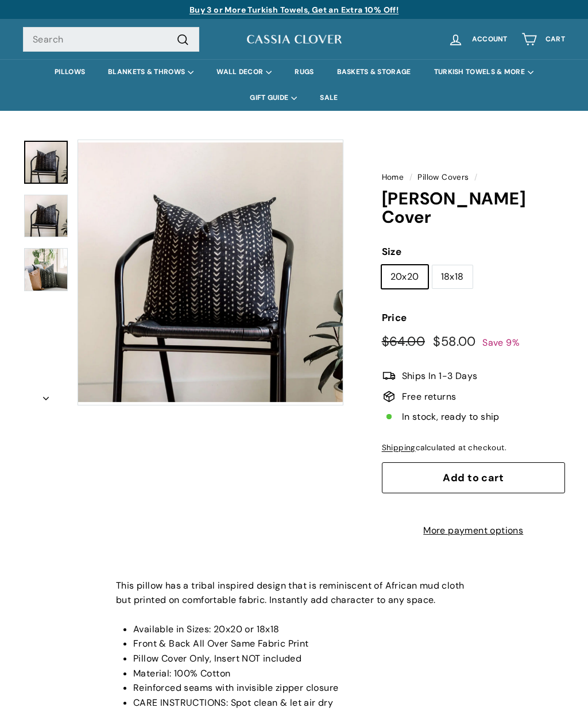 This screenshot has width=588, height=723. Describe the element at coordinates (405, 277) in the screenshot. I see `label: 20x20` at that location.